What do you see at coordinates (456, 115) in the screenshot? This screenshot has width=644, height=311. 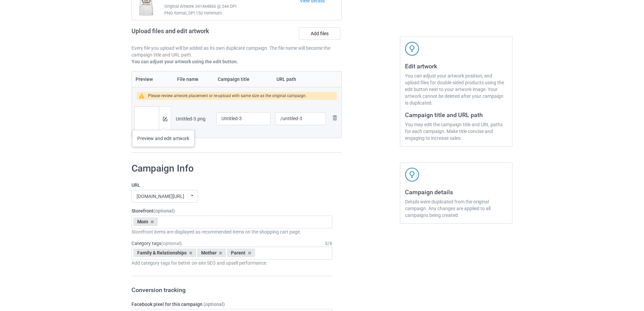 I see `h3: Campaign title and URL path` at bounding box center [456, 115].